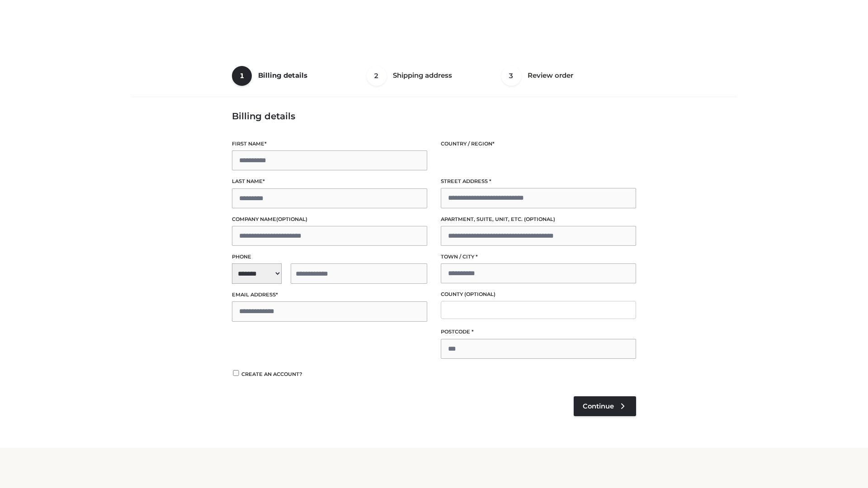 The height and width of the screenshot is (488, 868). Describe the element at coordinates (538, 181) in the screenshot. I see `label: Street address` at that location.